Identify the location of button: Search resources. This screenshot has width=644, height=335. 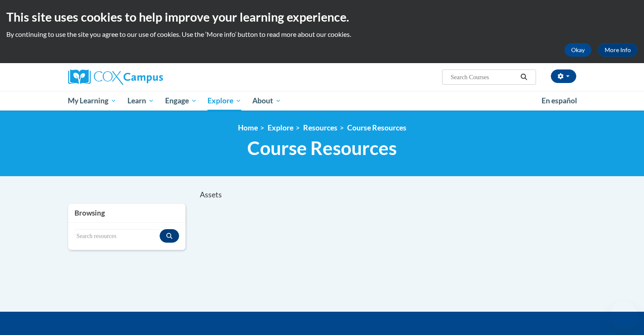
(169, 236).